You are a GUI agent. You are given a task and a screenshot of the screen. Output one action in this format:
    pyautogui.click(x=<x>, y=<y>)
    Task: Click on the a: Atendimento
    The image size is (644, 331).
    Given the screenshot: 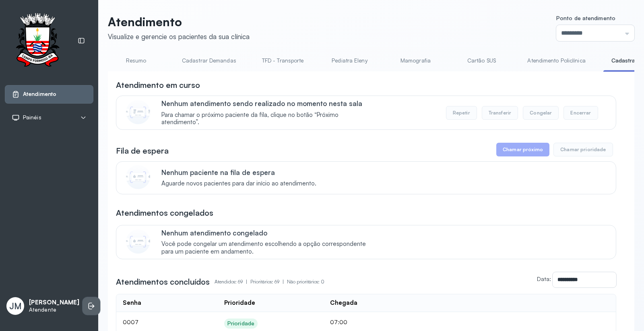 What is the action you would take?
    pyautogui.click(x=49, y=94)
    